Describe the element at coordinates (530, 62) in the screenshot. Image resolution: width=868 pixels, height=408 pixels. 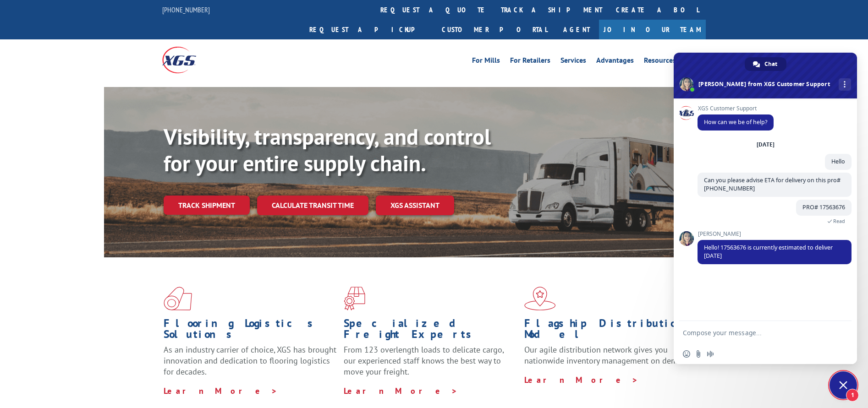
I see `a: For Retailers` at that location.